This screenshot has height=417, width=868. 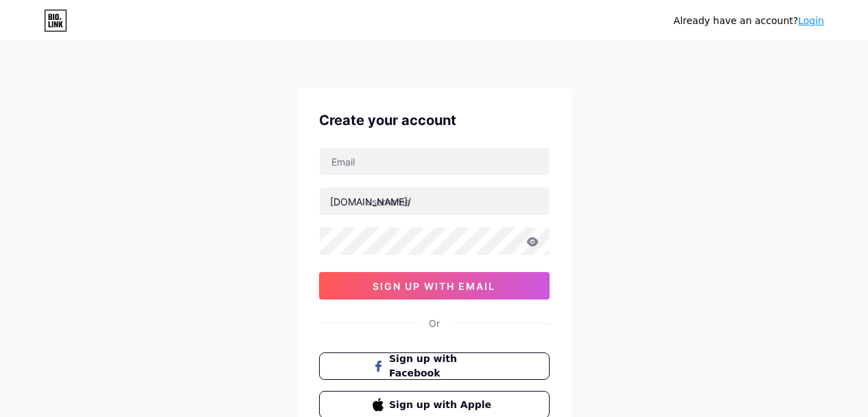 What do you see at coordinates (811, 20) in the screenshot?
I see `a: Login` at bounding box center [811, 20].